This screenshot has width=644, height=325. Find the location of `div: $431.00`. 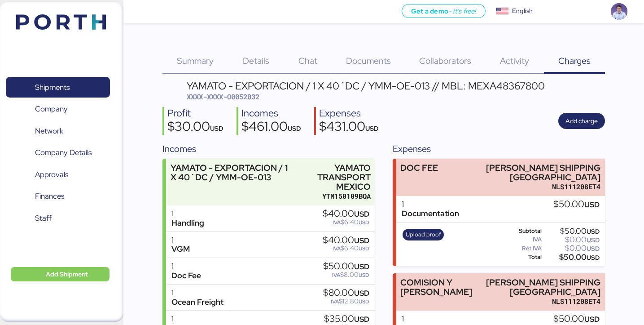

div: $431.00 is located at coordinates (348, 127).